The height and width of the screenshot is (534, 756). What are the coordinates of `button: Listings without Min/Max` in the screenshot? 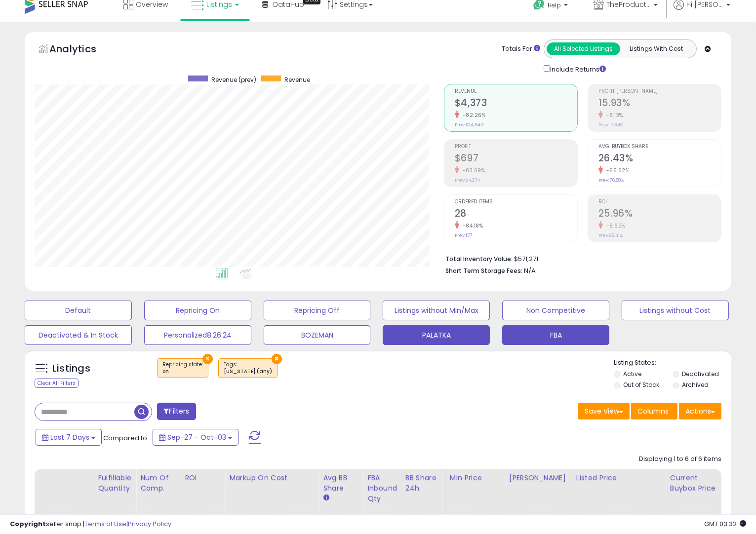 It's located at (436, 310).